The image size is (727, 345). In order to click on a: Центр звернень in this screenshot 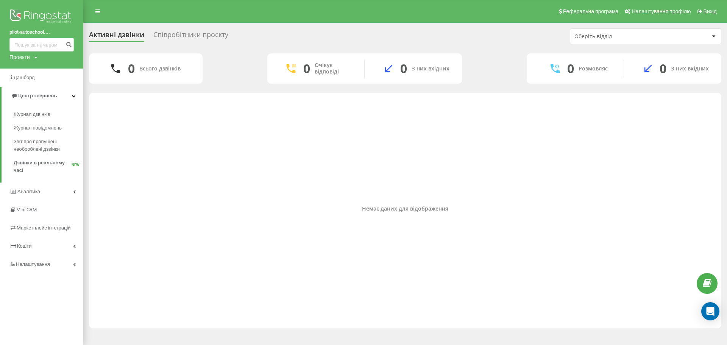, I will do `click(42, 96)`.